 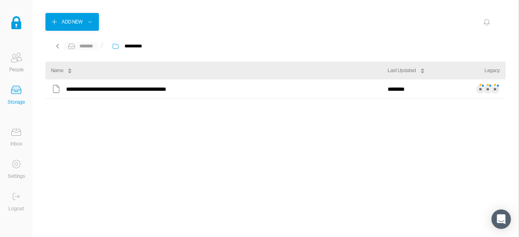 I want to click on div: Storage, so click(x=16, y=102).